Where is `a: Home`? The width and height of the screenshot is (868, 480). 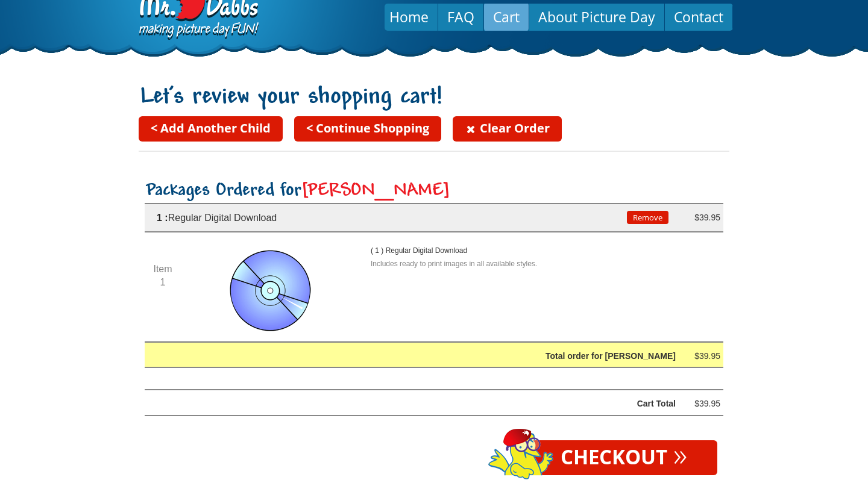 a: Home is located at coordinates (409, 17).